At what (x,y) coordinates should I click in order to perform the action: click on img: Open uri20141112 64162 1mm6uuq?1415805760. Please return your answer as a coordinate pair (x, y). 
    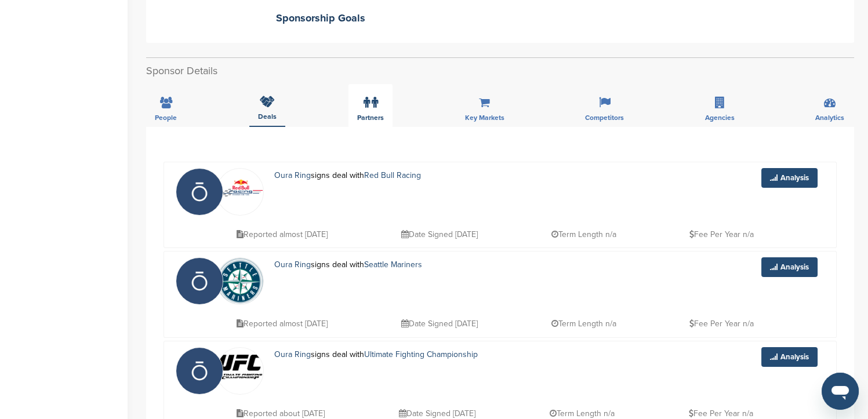
    Looking at the image, I should click on (240, 282).